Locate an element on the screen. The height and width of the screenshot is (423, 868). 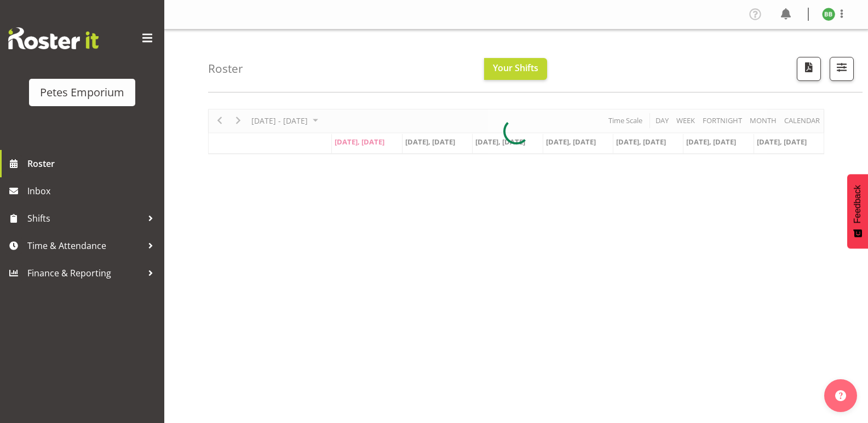
span: Shifts is located at coordinates (85, 218).